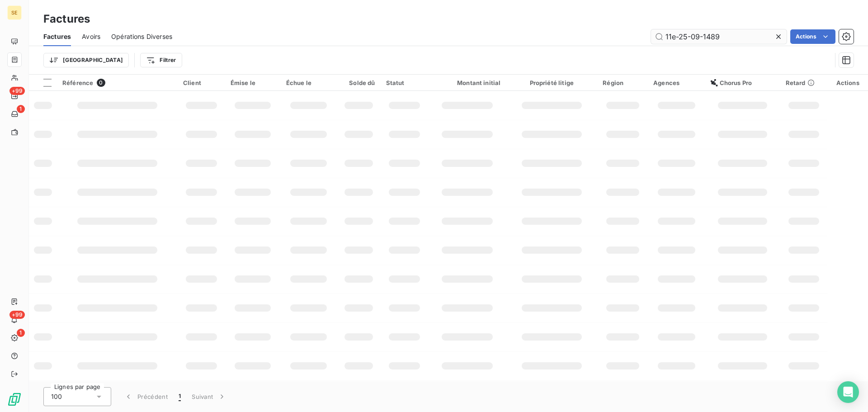  Describe the element at coordinates (623, 83) in the screenshot. I see `div: Région` at that location.